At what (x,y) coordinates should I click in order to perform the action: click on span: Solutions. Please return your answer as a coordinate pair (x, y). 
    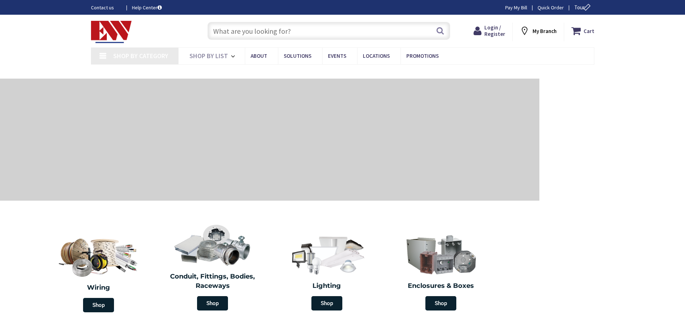
    Looking at the image, I should click on (297, 56).